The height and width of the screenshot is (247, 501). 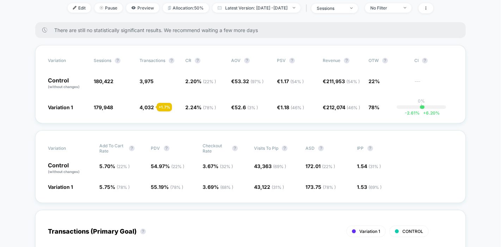 What do you see at coordinates (281, 60) in the screenshot?
I see `span: PSV` at bounding box center [281, 60].